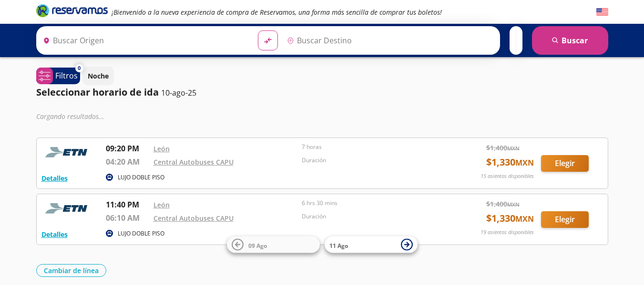 The width and height of the screenshot is (644, 285). Describe the element at coordinates (273, 245) in the screenshot. I see `button: 09 Ago` at that location.